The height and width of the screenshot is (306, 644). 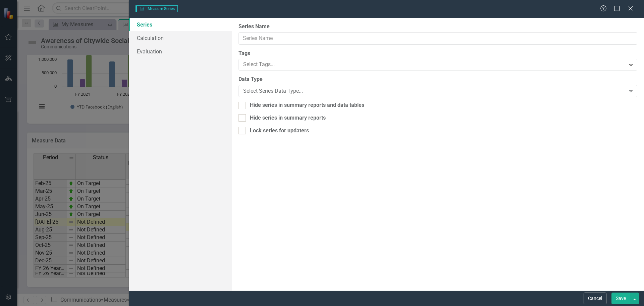 I want to click on button: Save, so click(x=621, y=298).